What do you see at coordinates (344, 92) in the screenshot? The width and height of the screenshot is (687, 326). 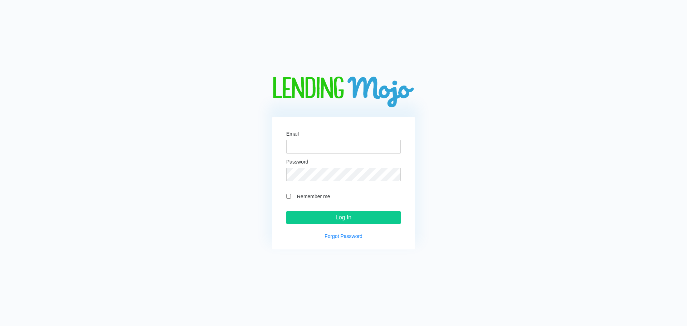 I see `img: logo-big.png` at bounding box center [344, 92].